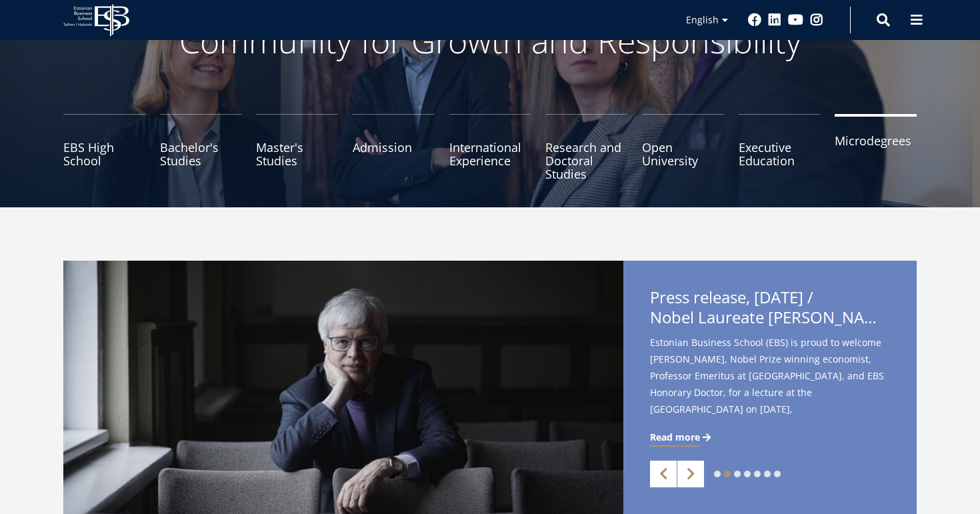 This screenshot has height=514, width=980. What do you see at coordinates (104, 147) in the screenshot?
I see `a: EBS High School` at bounding box center [104, 147].